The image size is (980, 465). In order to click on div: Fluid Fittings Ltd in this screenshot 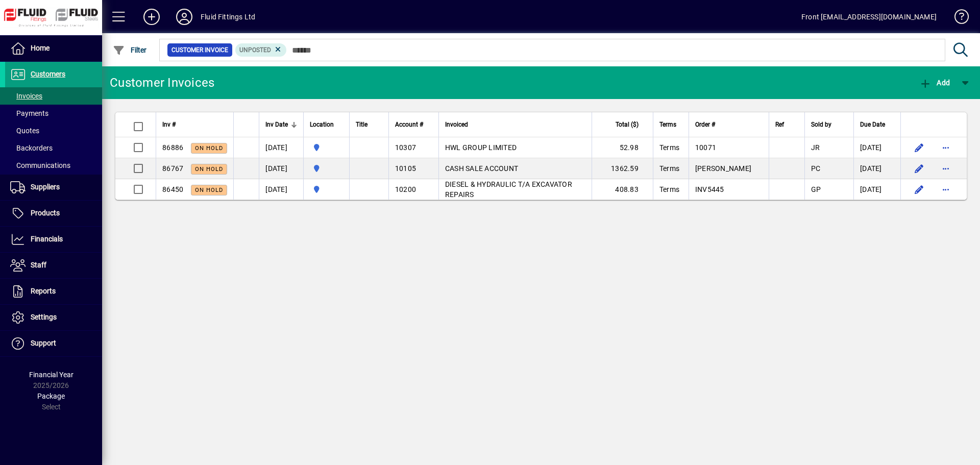, I will do `click(227, 17)`.